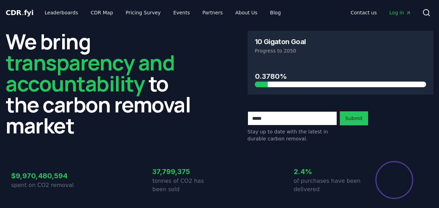 The height and width of the screenshot is (208, 439). What do you see at coordinates (395, 180) in the screenshot?
I see `div: Percentage of sales delivered` at bounding box center [395, 180].